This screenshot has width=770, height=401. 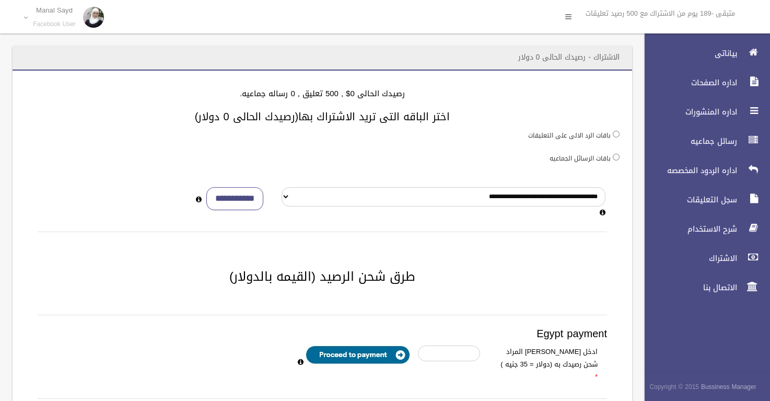 What do you see at coordinates (322, 276) in the screenshot?
I see `h2: طرق شحن الرصيد (القيمه بالدولار)` at bounding box center [322, 276].